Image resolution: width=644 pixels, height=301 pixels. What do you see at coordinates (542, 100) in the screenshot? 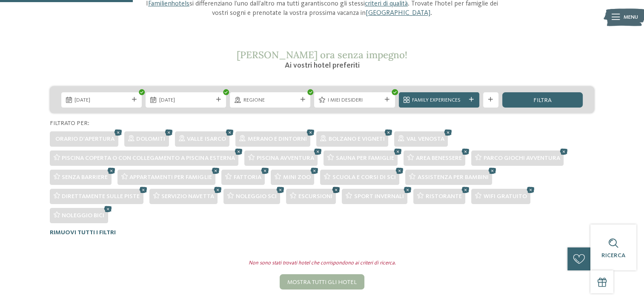
I see `span: filtra` at bounding box center [542, 100].